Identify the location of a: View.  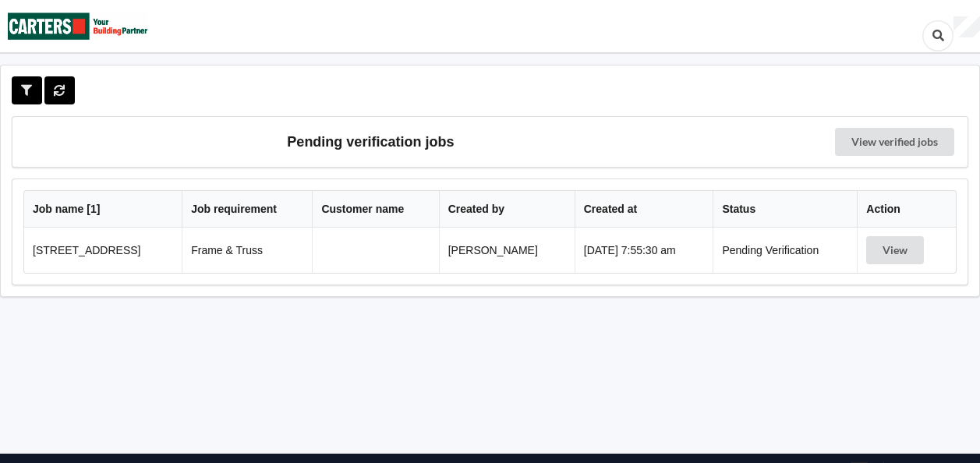
(897, 250).